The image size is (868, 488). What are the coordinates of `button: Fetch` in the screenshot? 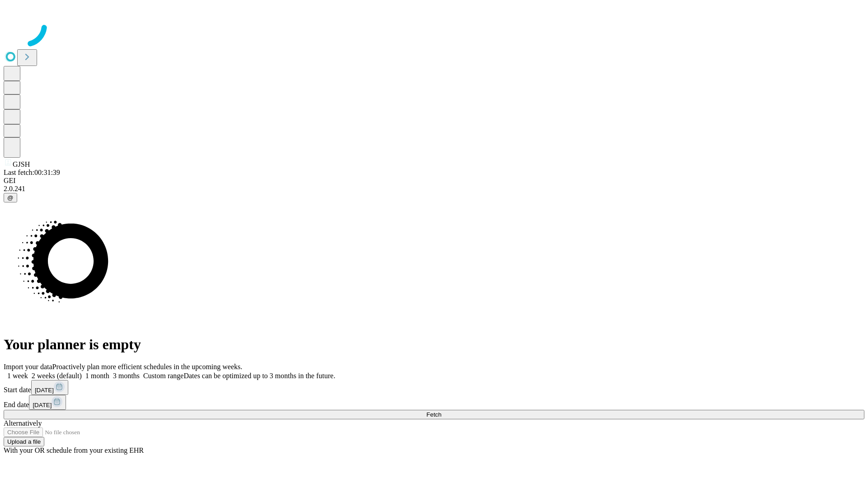 It's located at (434, 414).